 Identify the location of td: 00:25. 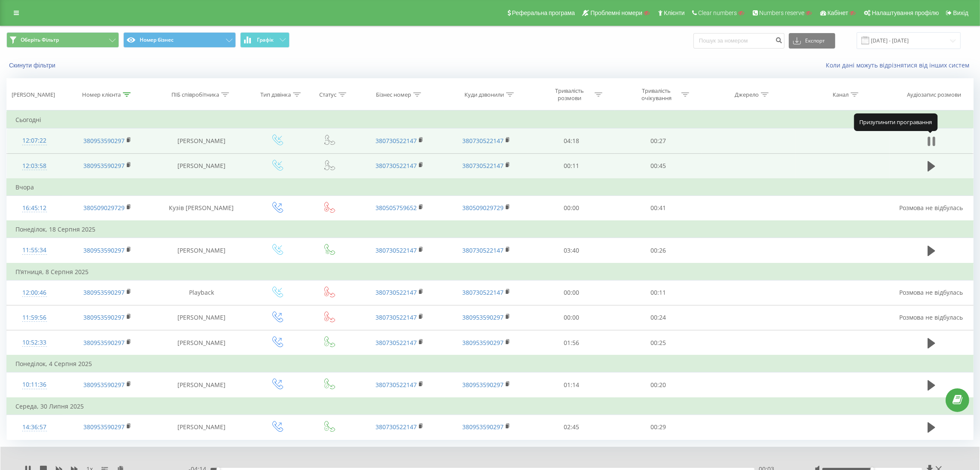
(658, 343).